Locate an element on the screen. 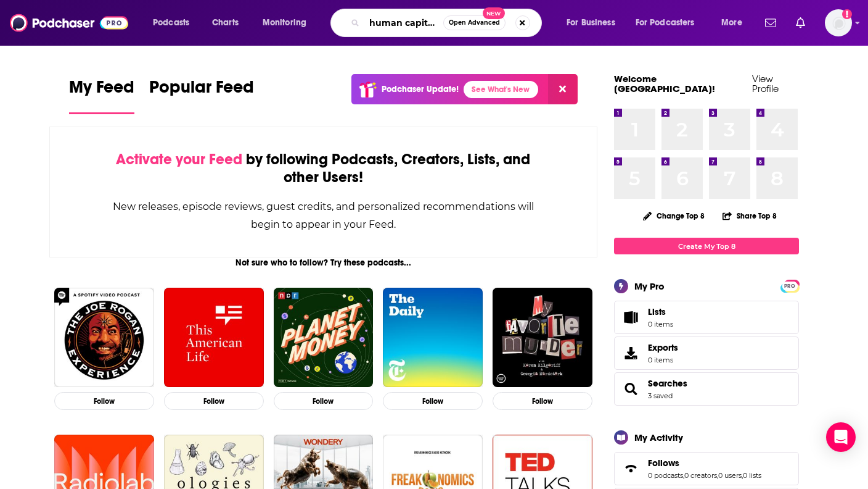  button: Show profile menu is located at coordinates (839, 23).